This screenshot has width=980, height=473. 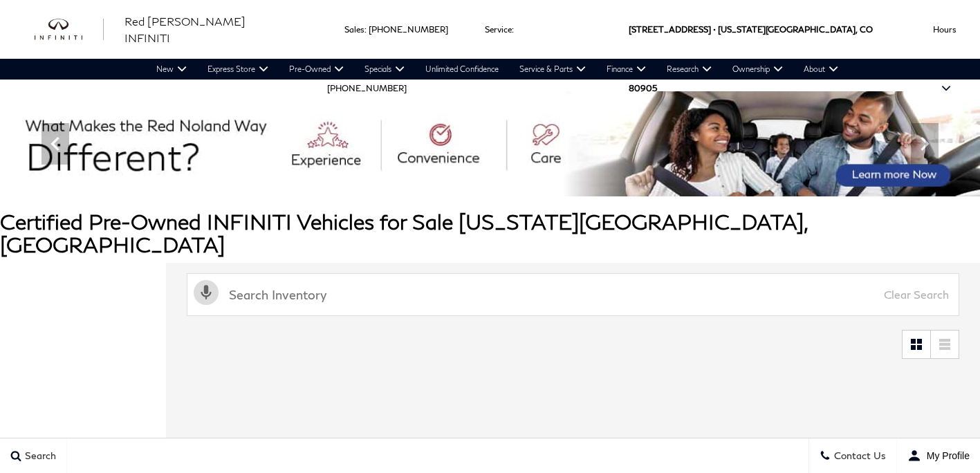 I want to click on a: Research, so click(x=689, y=69).